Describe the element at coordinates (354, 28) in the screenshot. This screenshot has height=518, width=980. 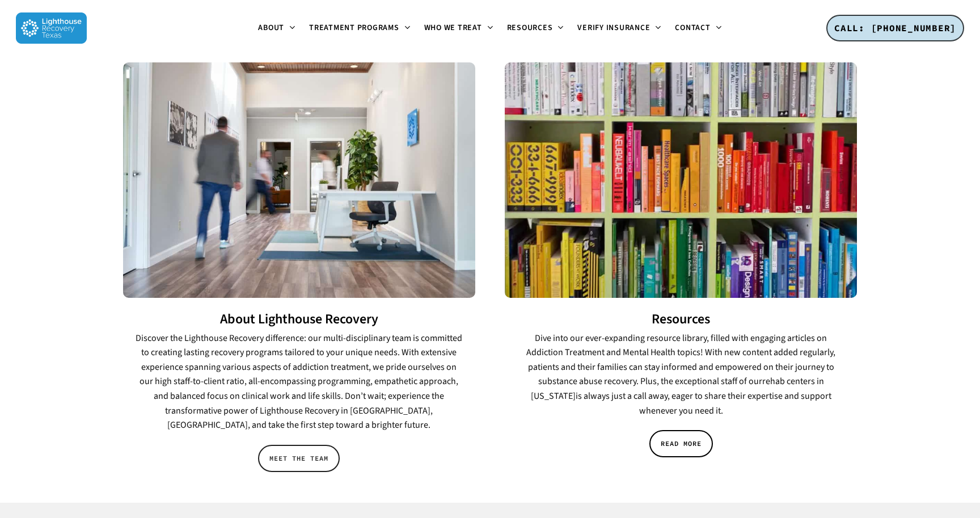
I see `span: Treatment Programs` at that location.